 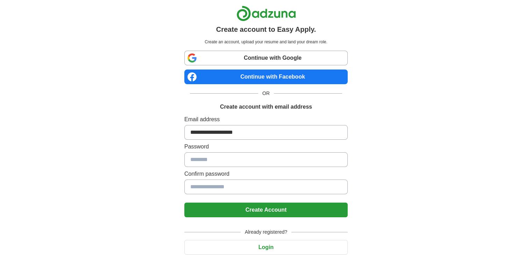 I want to click on button: Login, so click(x=266, y=248).